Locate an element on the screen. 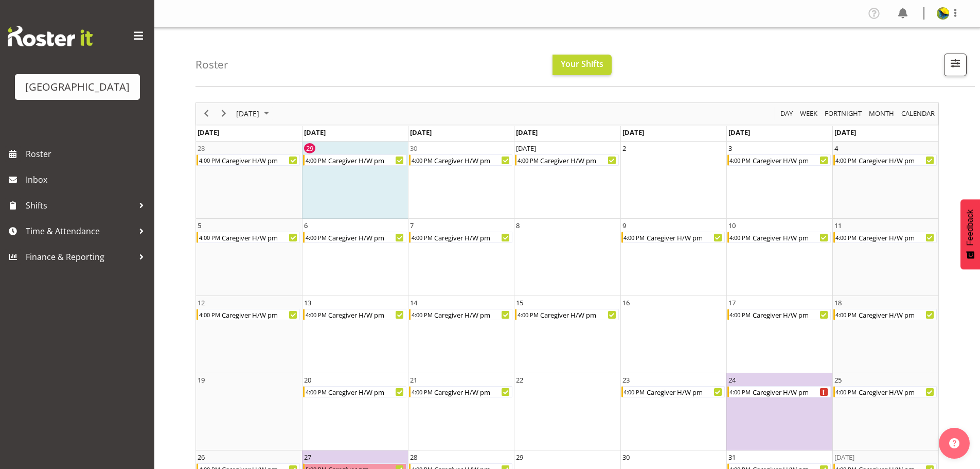 This screenshot has height=469, width=980. span: Roster is located at coordinates (88, 154).